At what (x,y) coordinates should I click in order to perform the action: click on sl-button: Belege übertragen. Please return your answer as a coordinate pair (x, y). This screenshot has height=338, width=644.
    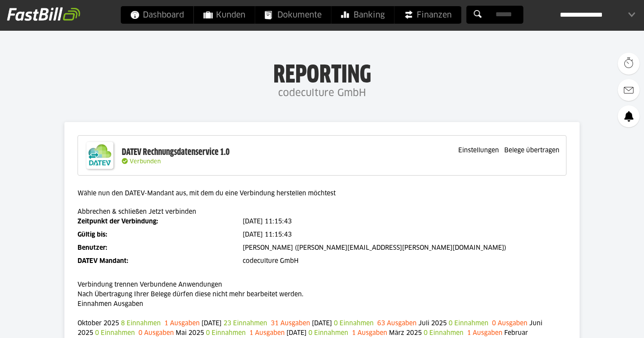
    Looking at the image, I should click on (531, 151).